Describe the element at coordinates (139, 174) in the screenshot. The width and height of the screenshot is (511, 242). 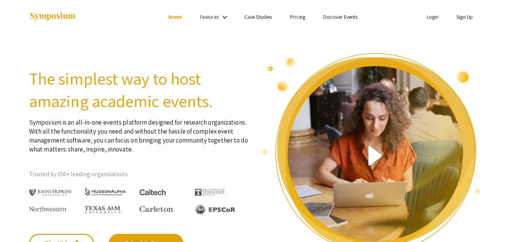
I see `p: Trusted by 150+ leading organizations` at that location.